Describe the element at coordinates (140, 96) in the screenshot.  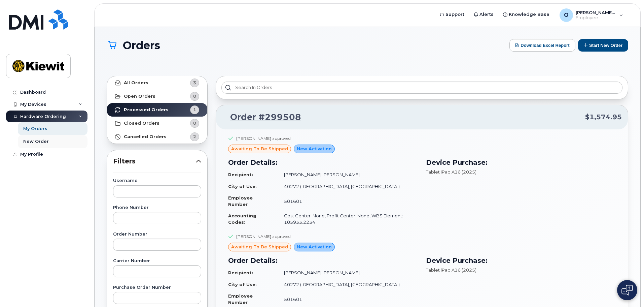
I see `strong: Open Orders` at that location.